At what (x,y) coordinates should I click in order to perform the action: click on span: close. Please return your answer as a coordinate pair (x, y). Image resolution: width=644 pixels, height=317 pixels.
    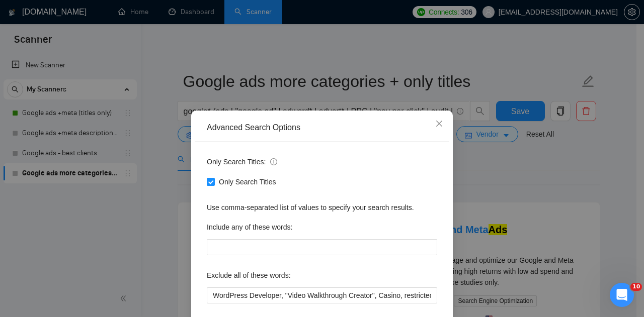
    Looking at the image, I should click on (439, 124).